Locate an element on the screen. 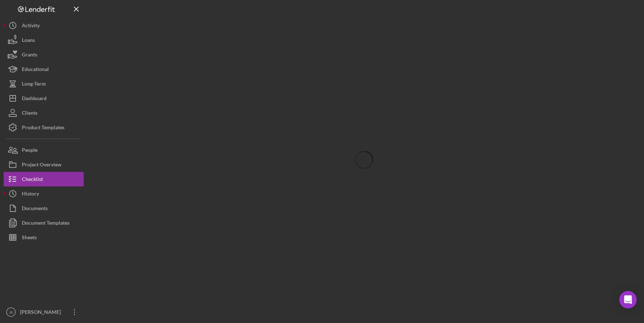 Image resolution: width=644 pixels, height=323 pixels. div: Dashboard is located at coordinates (34, 99).